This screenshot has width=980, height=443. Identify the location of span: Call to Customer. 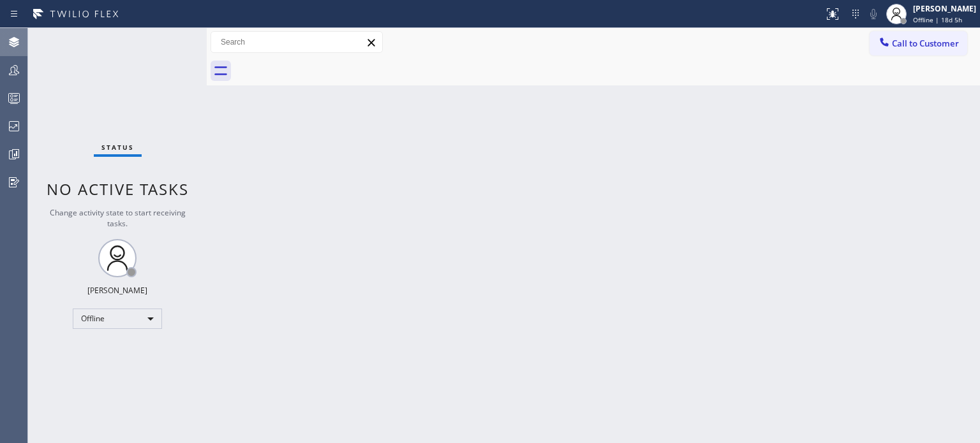
(925, 43).